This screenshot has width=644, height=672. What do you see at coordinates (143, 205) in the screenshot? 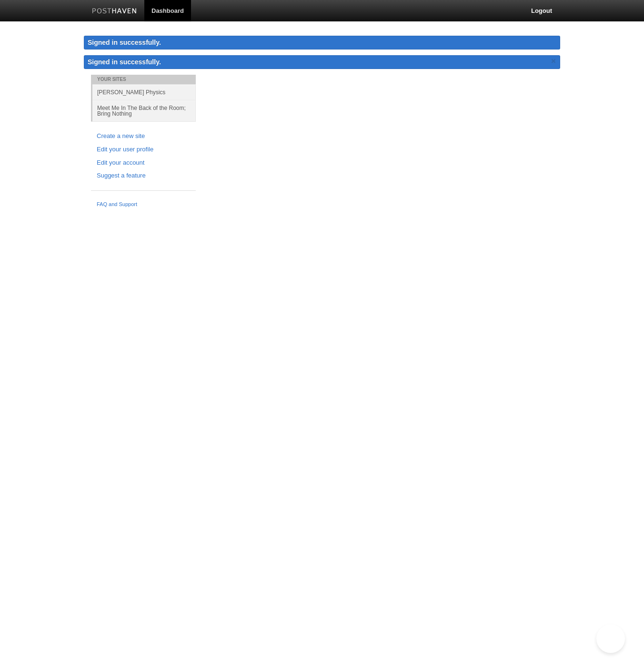
I see `a: FAQ and Support` at bounding box center [143, 205].